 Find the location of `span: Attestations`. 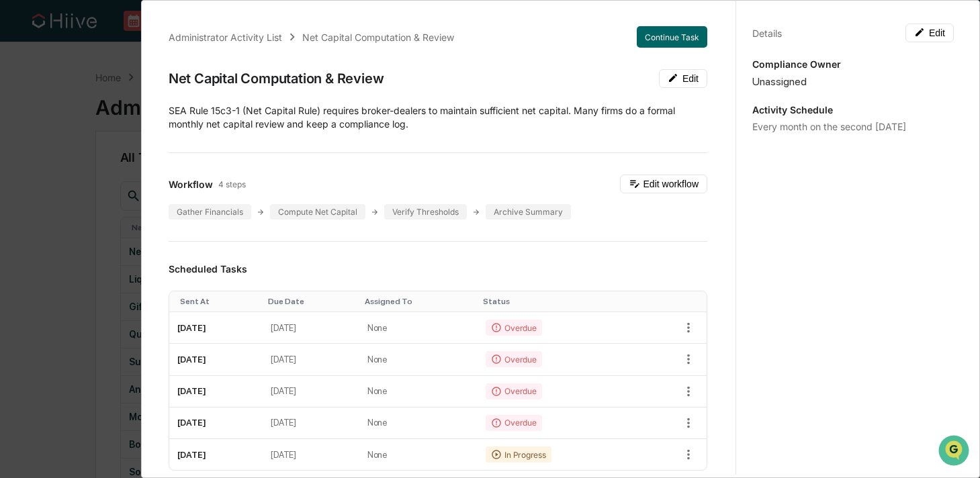

span: Attestations is located at coordinates (138, 176).